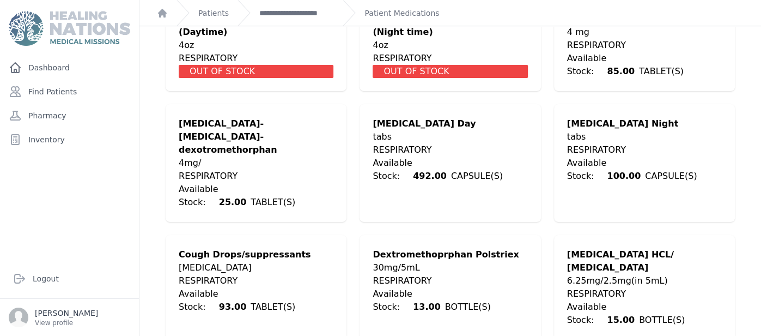 The image size is (761, 336). I want to click on p: View profile, so click(66, 323).